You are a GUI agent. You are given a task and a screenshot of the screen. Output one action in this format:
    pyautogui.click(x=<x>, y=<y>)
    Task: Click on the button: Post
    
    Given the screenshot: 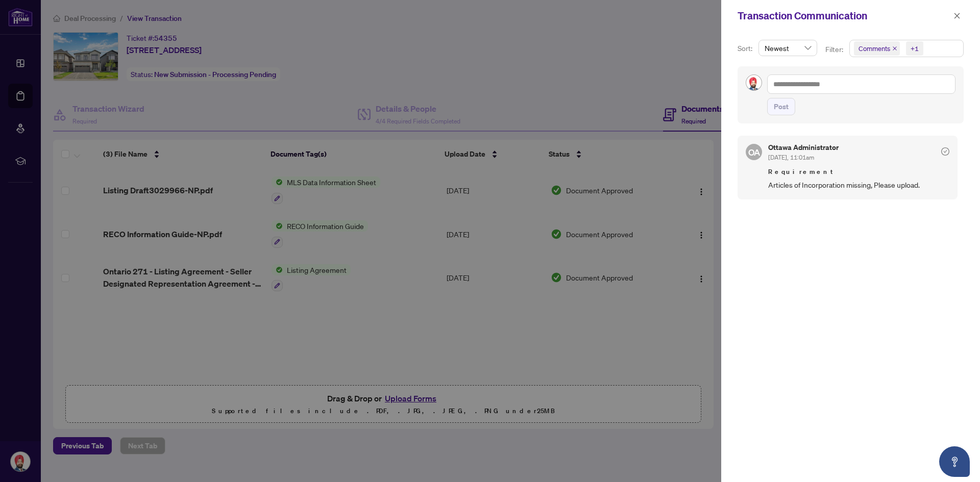 What is the action you would take?
    pyautogui.click(x=781, y=106)
    